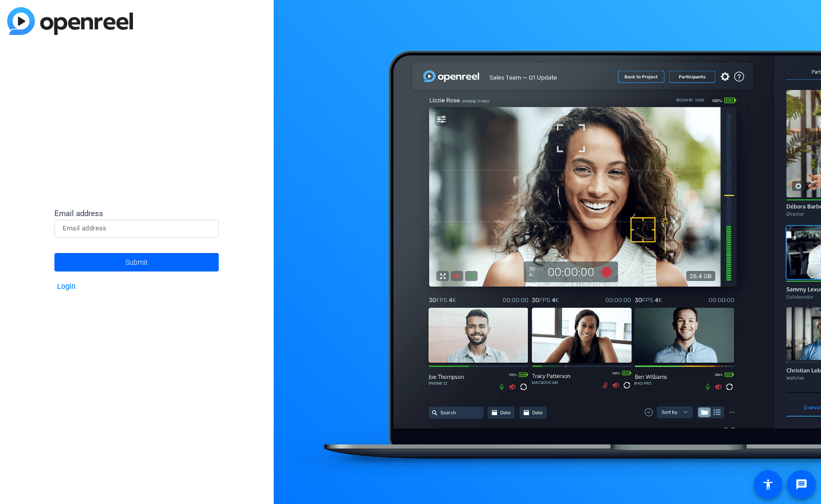 The height and width of the screenshot is (504, 821). I want to click on img: blue-gradient.svg, so click(70, 21).